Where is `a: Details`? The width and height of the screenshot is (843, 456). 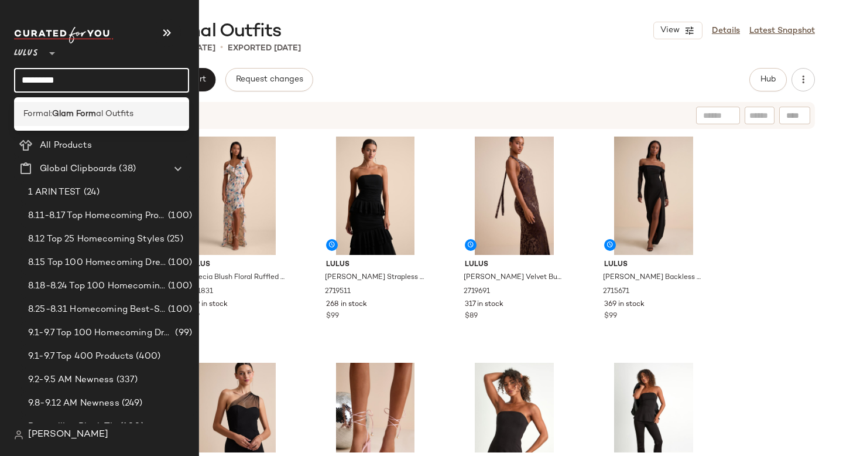 a: Details is located at coordinates (726, 30).